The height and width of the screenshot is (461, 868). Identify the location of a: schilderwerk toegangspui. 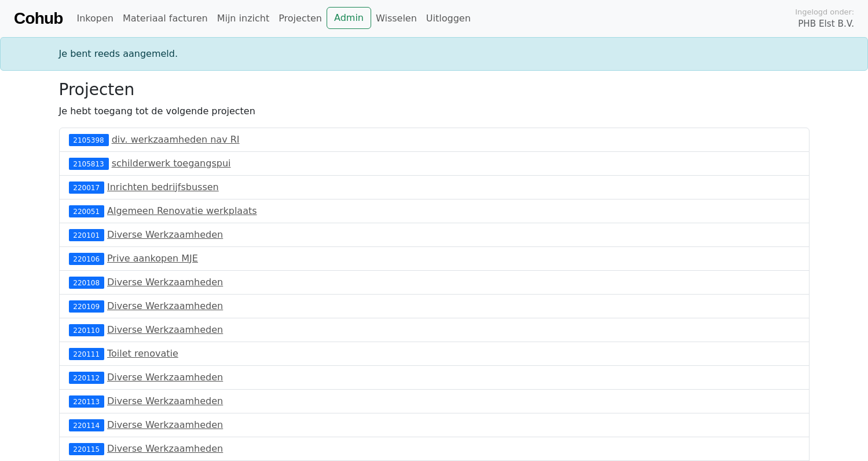
(171, 163).